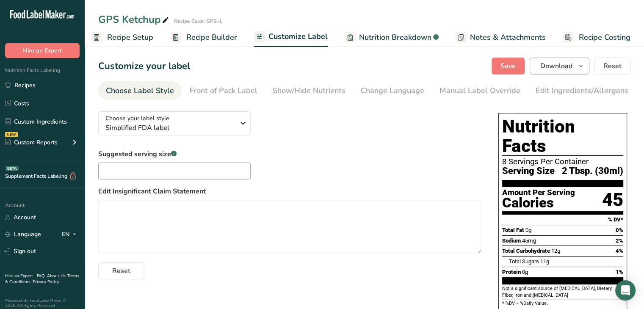 This screenshot has width=644, height=309. What do you see at coordinates (11, 134) in the screenshot?
I see `div: NEW` at bounding box center [11, 134].